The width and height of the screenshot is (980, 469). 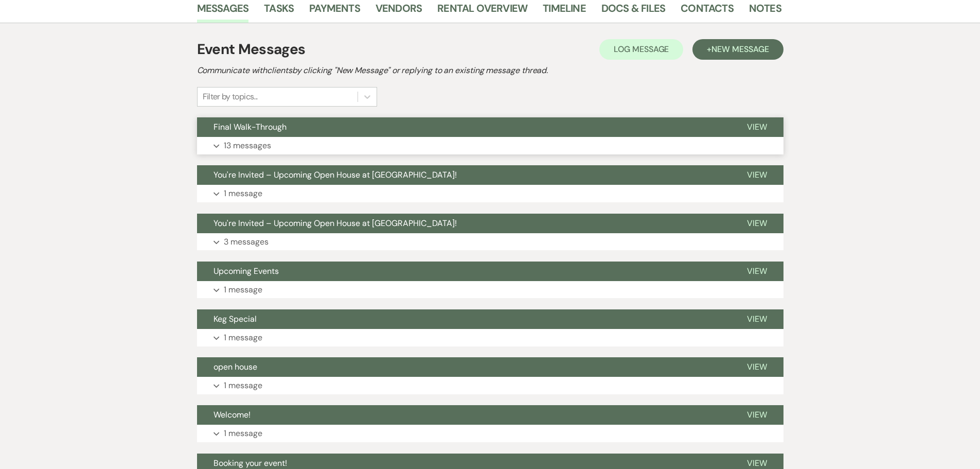 I want to click on button: Keg Special, so click(x=463, y=320).